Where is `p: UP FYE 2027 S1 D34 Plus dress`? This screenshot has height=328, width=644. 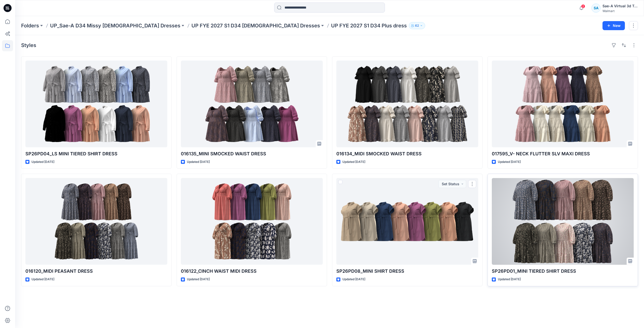 p: UP FYE 2027 S1 D34 Plus dress is located at coordinates (369, 25).